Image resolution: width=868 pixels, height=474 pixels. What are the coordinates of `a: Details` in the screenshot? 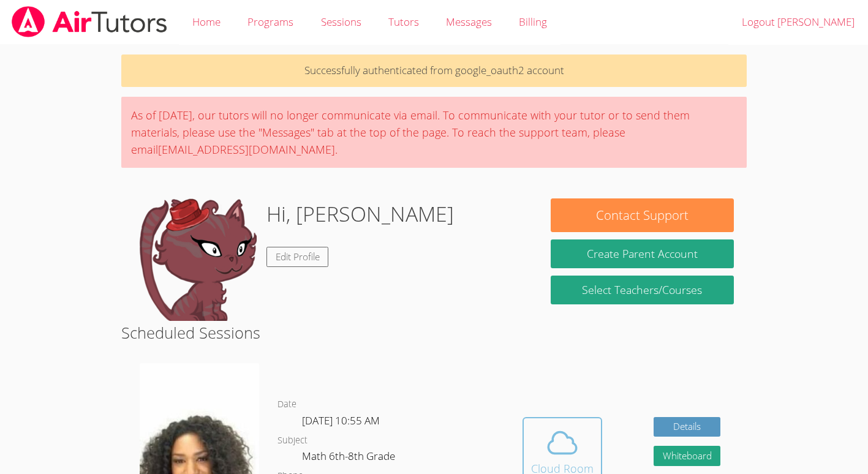 It's located at (687, 426).